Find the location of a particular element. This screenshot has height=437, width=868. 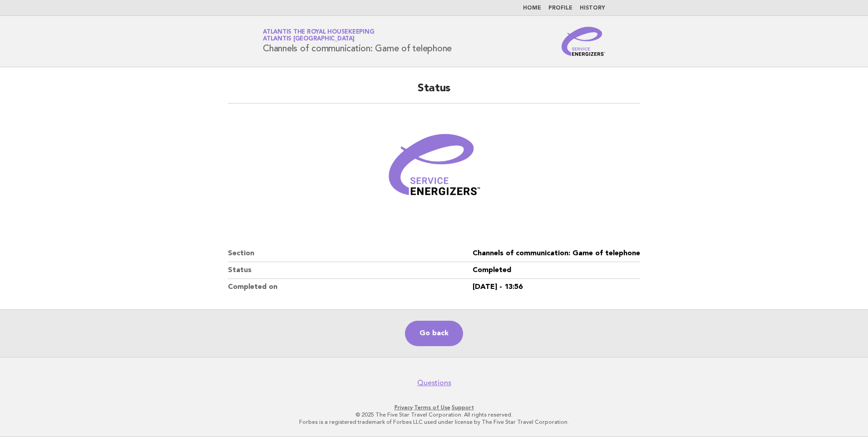

p: Forbes is a registered trademark of Forbes LLC used under license by The Five Star Travel Corpora... is located at coordinates (434, 422).